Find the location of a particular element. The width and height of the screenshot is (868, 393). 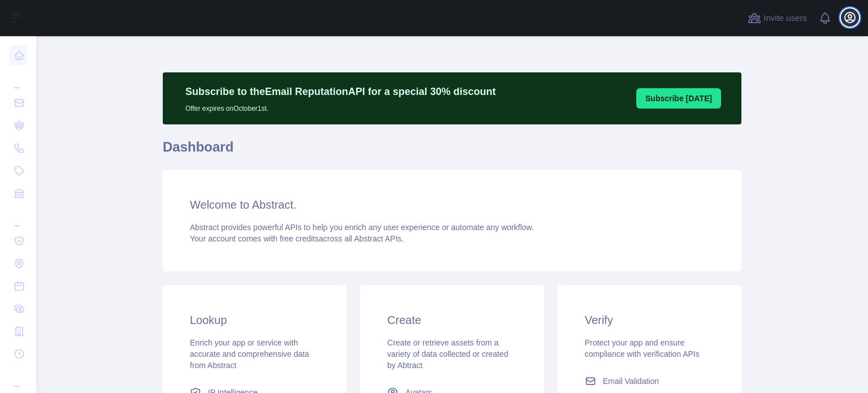

span: Create or retrieve assets from a variety of data collected or created by Abtract is located at coordinates (447, 354).